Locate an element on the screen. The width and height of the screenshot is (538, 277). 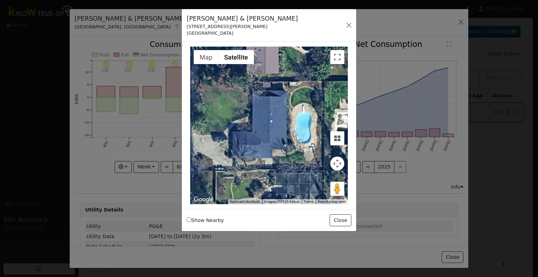
button: Close is located at coordinates (340, 220).